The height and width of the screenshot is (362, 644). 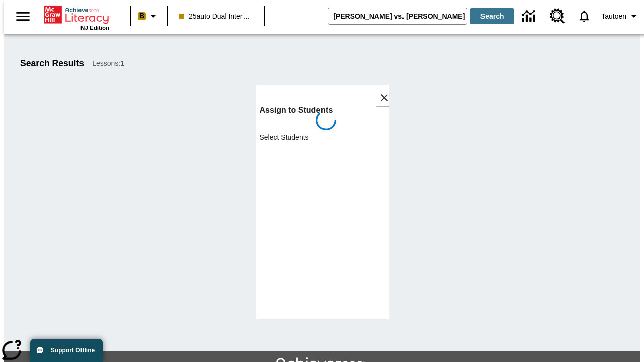 What do you see at coordinates (326, 110) in the screenshot?
I see `h6: Assign to Students` at bounding box center [326, 110].